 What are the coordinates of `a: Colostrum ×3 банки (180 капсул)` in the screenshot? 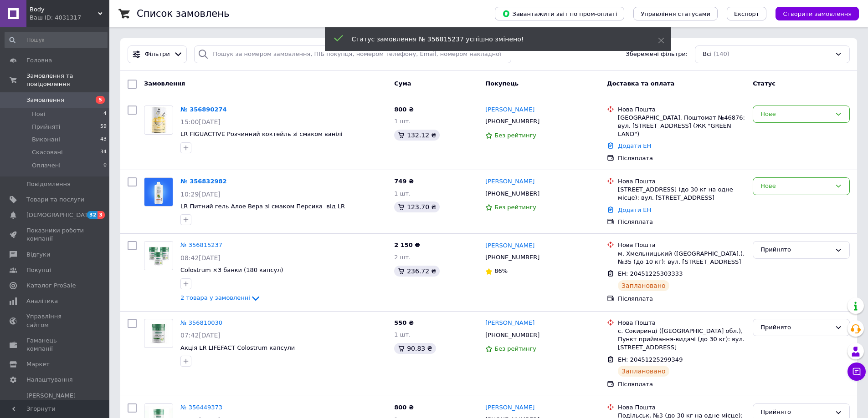 It's located at (232, 270).